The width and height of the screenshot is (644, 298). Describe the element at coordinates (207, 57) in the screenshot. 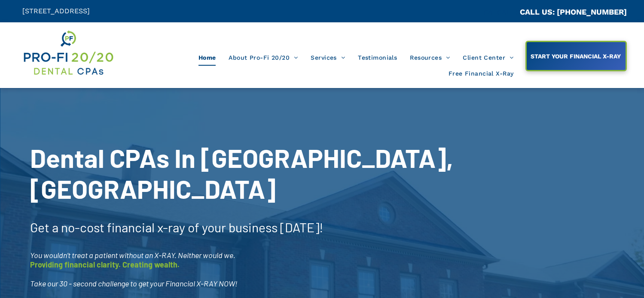

I see `a: Home` at that location.